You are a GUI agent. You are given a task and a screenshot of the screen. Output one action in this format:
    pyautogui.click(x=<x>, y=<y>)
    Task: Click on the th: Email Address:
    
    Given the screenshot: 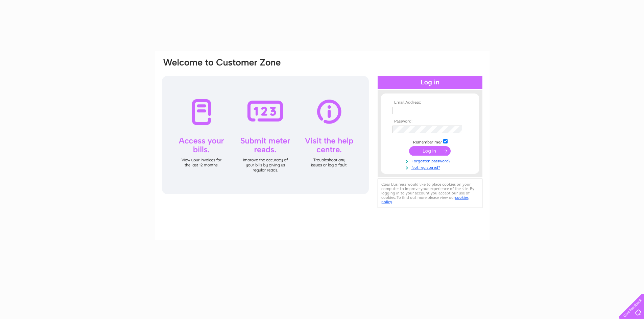 What is the action you would take?
    pyautogui.click(x=430, y=103)
    